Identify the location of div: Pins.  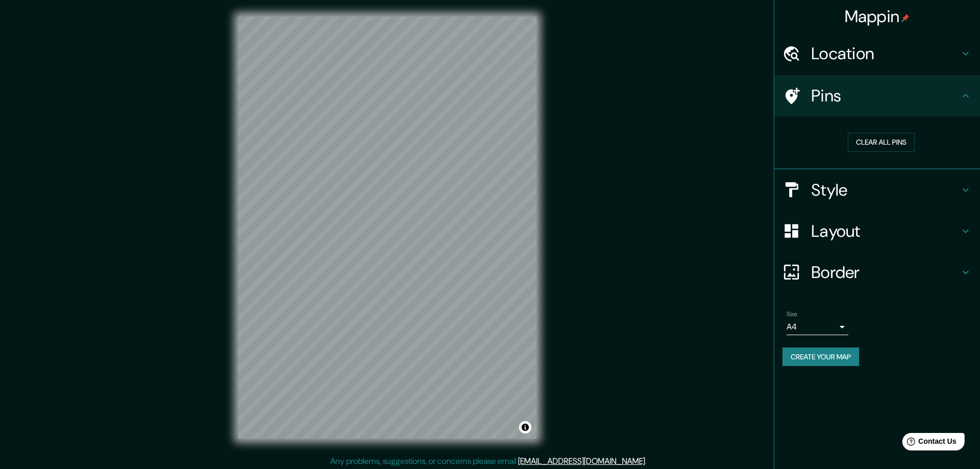
(877, 96).